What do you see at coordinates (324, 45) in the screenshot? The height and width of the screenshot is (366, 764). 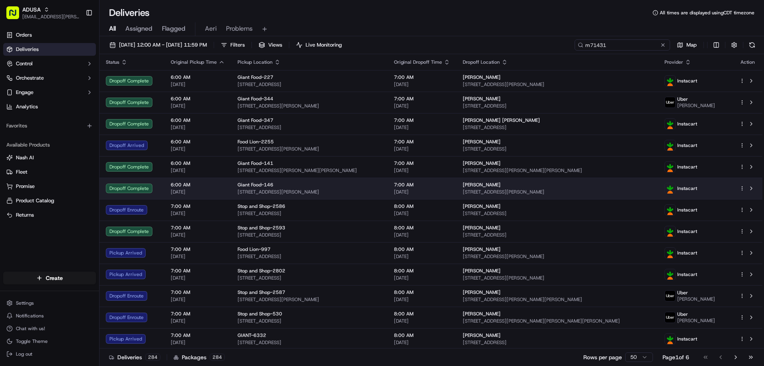 I see `span: Live Monitoring` at bounding box center [324, 45].